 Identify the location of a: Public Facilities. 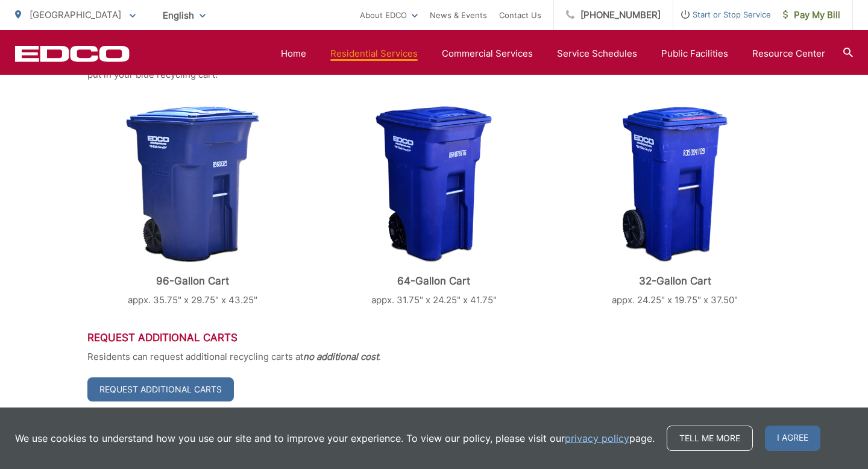
(694, 53).